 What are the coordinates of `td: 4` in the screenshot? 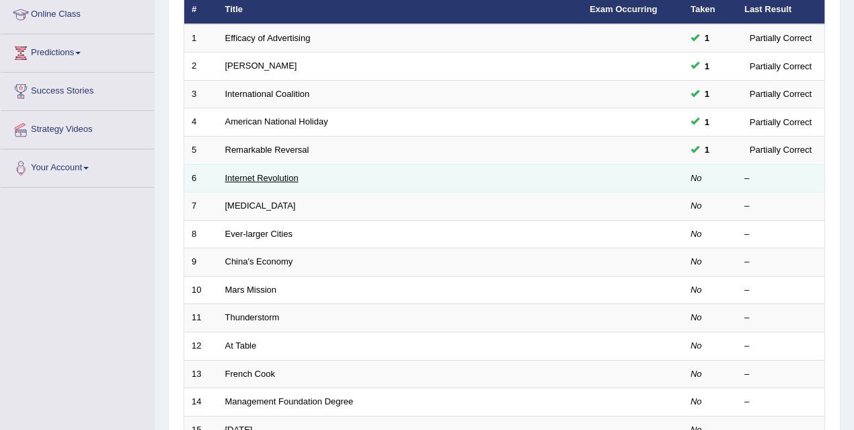 It's located at (201, 122).